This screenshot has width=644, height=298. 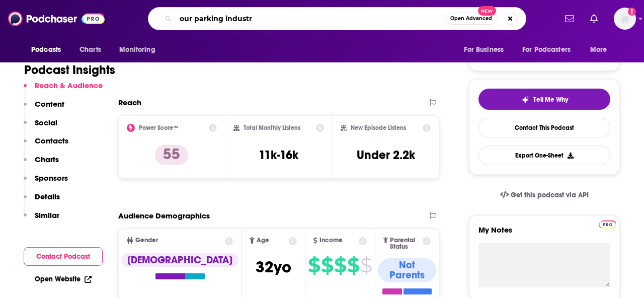 What do you see at coordinates (379, 128) in the screenshot?
I see `h2: New Episode Listens` at bounding box center [379, 128].